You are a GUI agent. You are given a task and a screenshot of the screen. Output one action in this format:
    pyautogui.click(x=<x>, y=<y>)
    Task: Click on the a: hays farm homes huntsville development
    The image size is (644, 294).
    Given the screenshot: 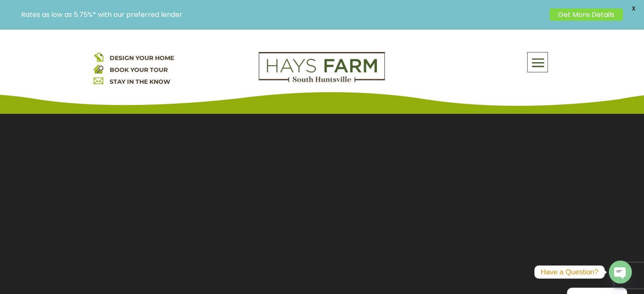 What is the action you would take?
    pyautogui.click(x=322, y=81)
    